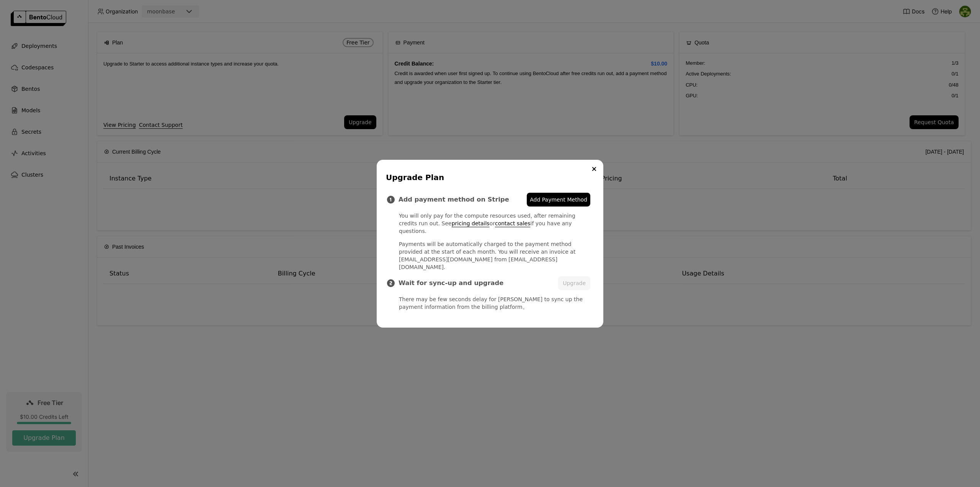 This screenshot has width=980, height=487. Describe the element at coordinates (478, 283) in the screenshot. I see `h3: Wait for sync-up and upgrade` at that location.